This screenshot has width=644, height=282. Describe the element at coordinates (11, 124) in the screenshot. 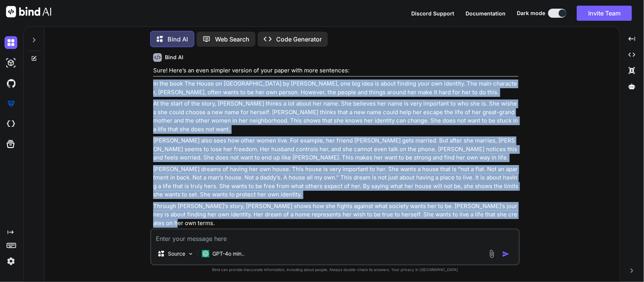

I see `img: cloudideIcon` at that location.